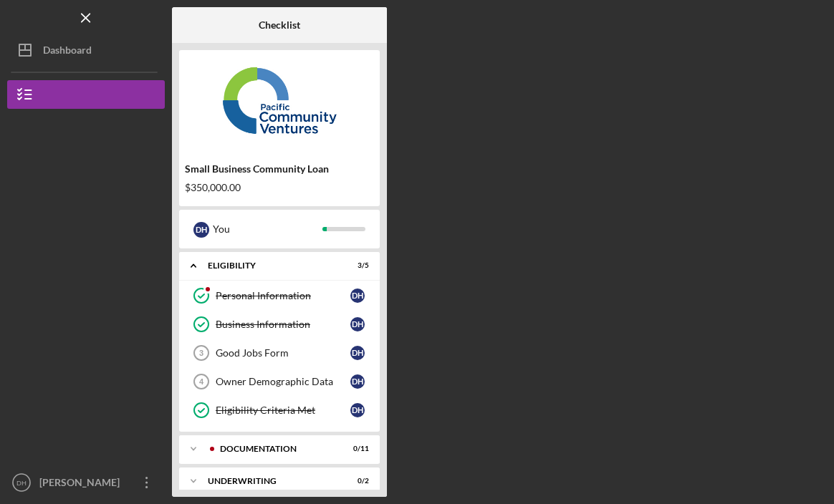  I want to click on div: Personal Information, so click(283, 296).